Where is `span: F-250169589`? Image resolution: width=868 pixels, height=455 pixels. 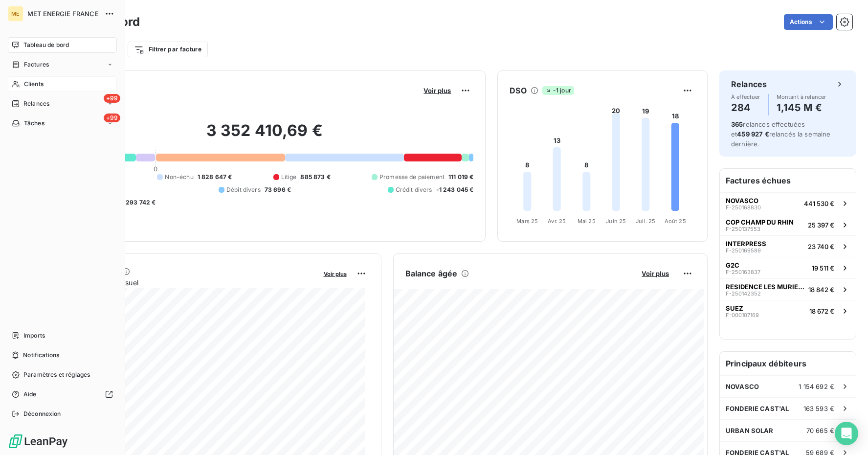 span: F-250169589 is located at coordinates (743, 250).